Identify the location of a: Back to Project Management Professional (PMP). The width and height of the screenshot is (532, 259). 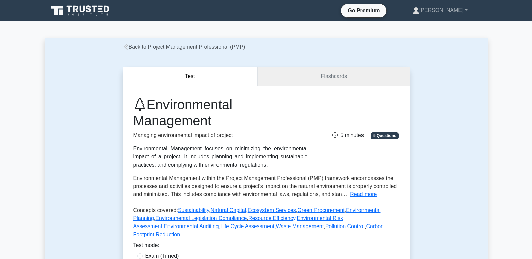
(184, 47).